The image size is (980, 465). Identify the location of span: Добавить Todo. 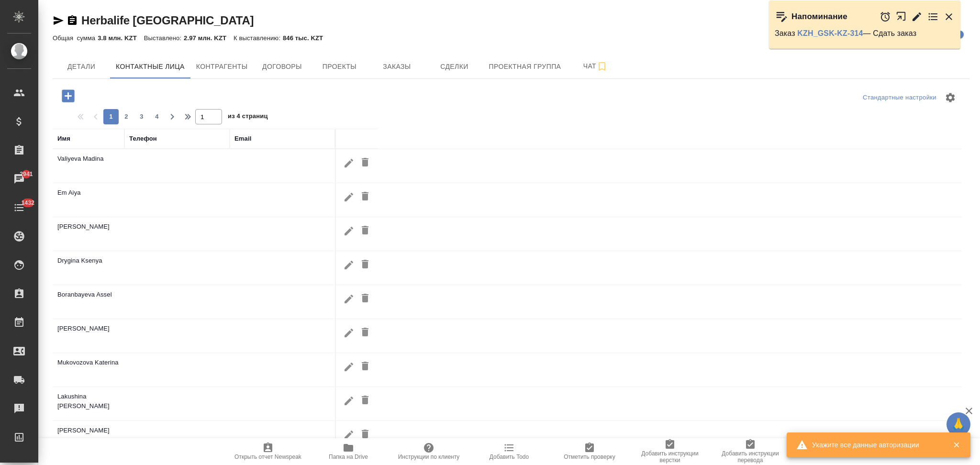
(509, 456).